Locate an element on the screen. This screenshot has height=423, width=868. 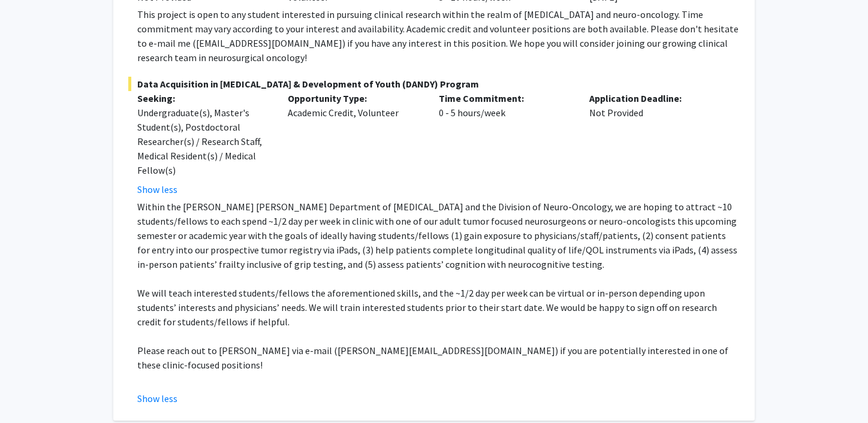
div: Not Provided is located at coordinates (655, 144).